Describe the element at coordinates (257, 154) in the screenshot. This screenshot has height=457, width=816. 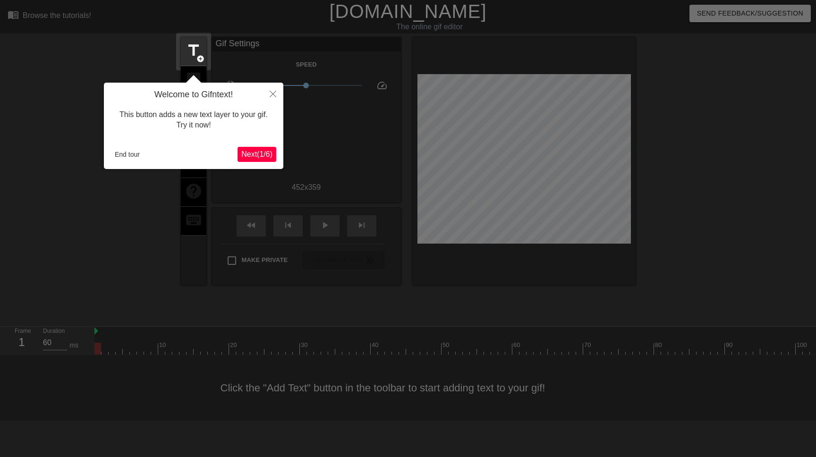
I see `button: Next` at that location.